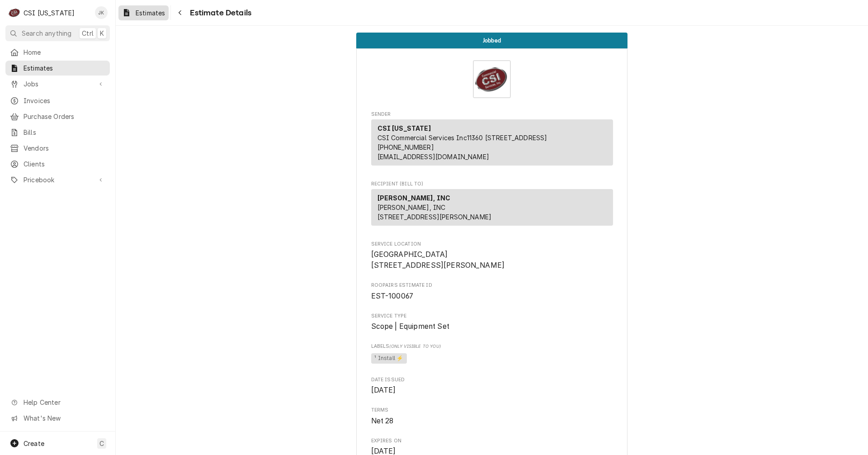 Image resolution: width=868 pixels, height=455 pixels. What do you see at coordinates (389, 358) in the screenshot?
I see `span: ¹ Install ⚡️` at bounding box center [389, 358].